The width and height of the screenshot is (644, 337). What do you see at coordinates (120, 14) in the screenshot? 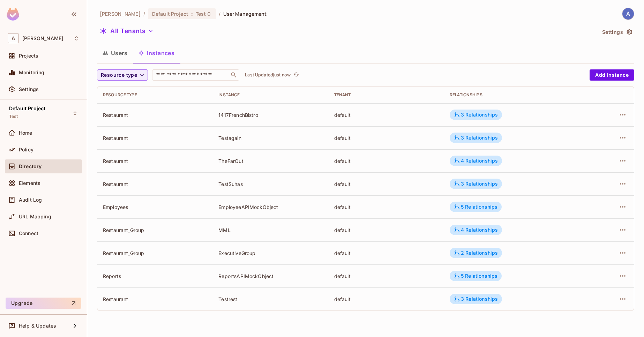
I see `span: the active workspace` at bounding box center [120, 14].